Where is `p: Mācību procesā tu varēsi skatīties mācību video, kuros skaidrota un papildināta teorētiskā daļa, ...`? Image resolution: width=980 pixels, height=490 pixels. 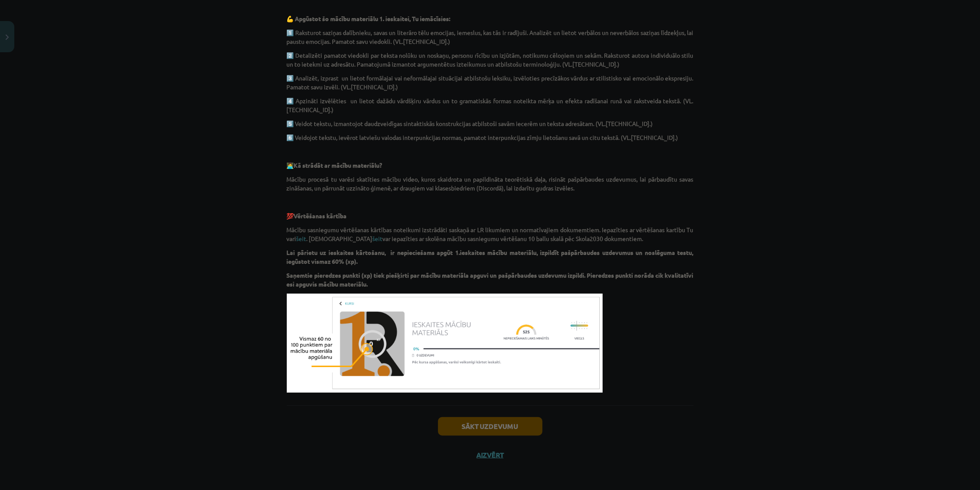
p: Mācību procesā tu varēsi skatīties mācību video, kuros skaidrota un papildināta teorētiskā daļa, ... is located at coordinates (490, 184).